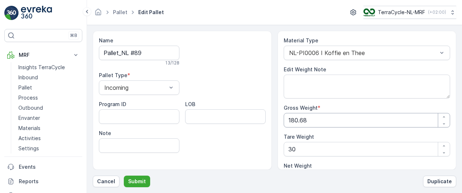 The image size is (462, 193). What do you see at coordinates (137, 181) in the screenshot?
I see `p: Submit` at bounding box center [137, 181].